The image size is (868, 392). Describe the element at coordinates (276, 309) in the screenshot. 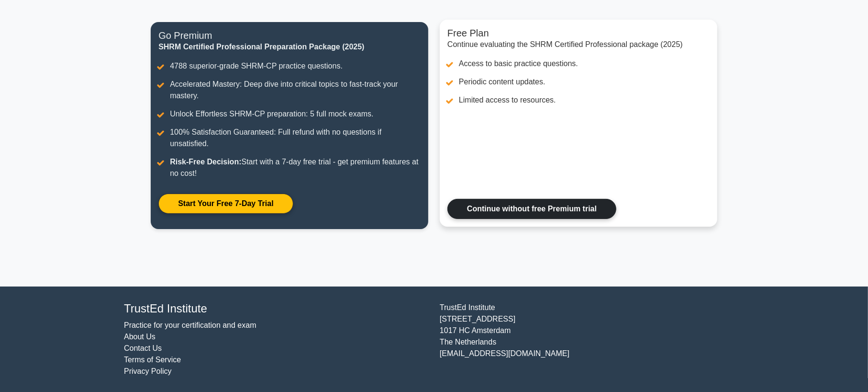

I see `h4: TrustEd Institute` at that location.